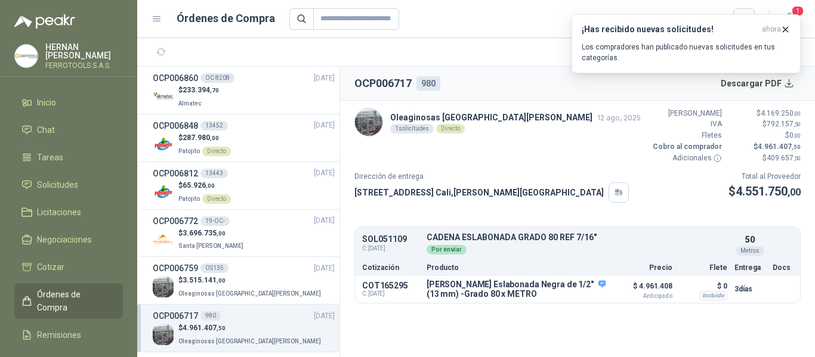  Describe the element at coordinates (428, 83) in the screenshot. I see `div: 980` at that location.